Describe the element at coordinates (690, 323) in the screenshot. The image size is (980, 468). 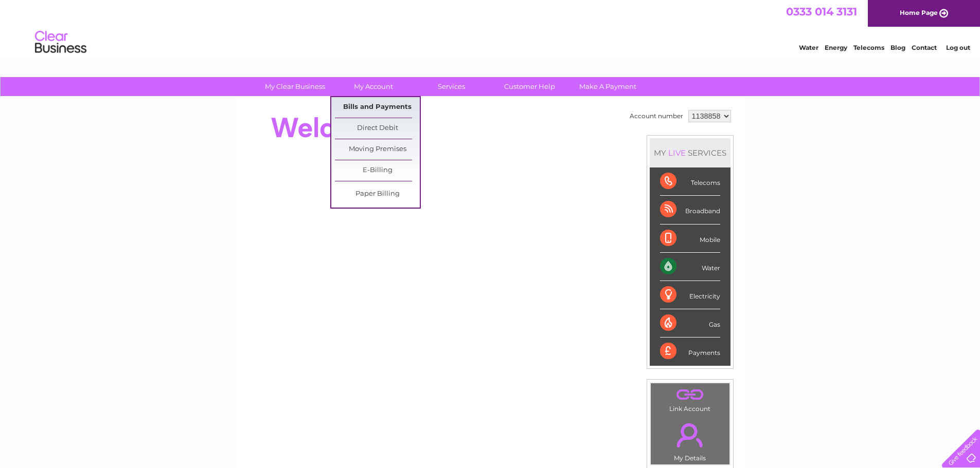
I see `div: Gas` at that location.